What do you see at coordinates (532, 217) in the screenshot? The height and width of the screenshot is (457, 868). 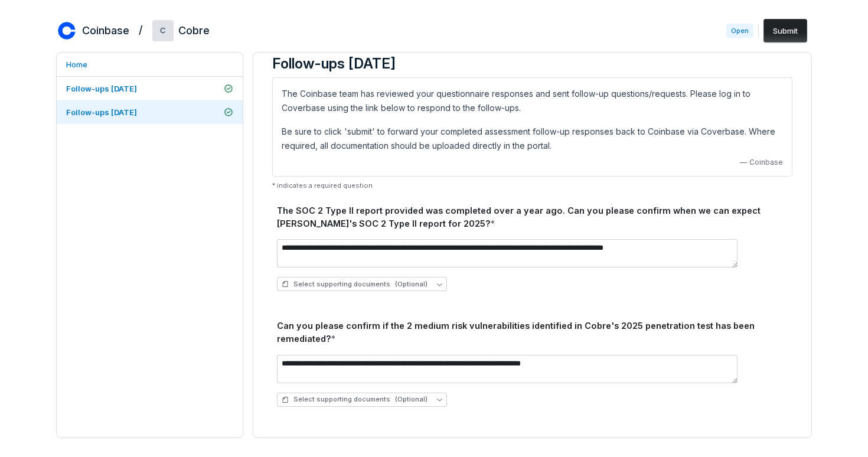 I see `div: The SOC 2 Type II report provided was completed over a year ago. Can you please confirm when we c...` at bounding box center [532, 217].